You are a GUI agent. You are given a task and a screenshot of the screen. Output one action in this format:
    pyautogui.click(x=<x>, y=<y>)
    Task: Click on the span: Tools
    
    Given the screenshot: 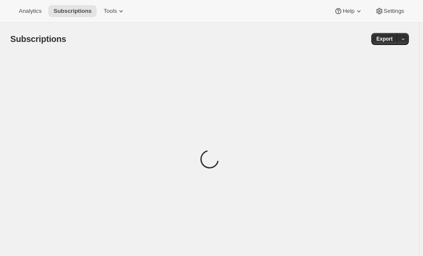 What is the action you would take?
    pyautogui.click(x=110, y=11)
    